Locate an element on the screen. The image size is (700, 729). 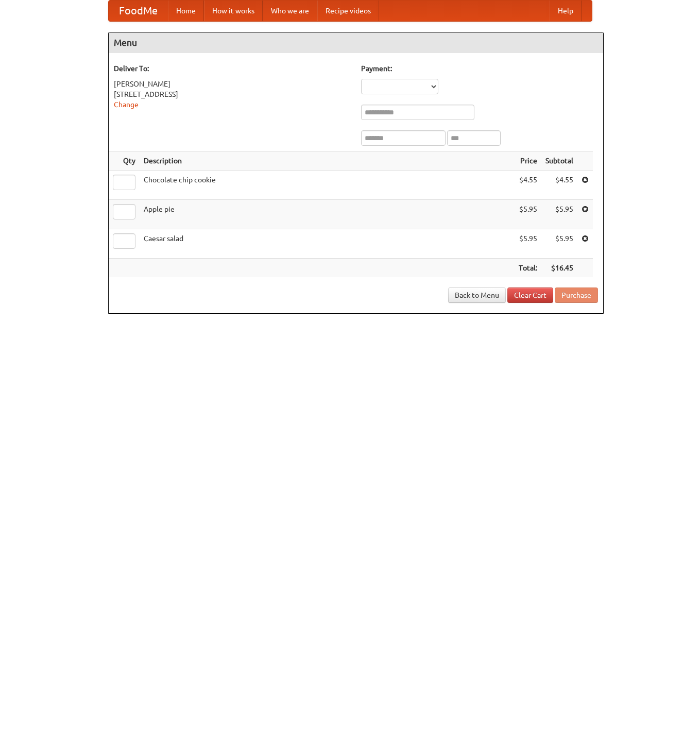
a: Change is located at coordinates (126, 104).